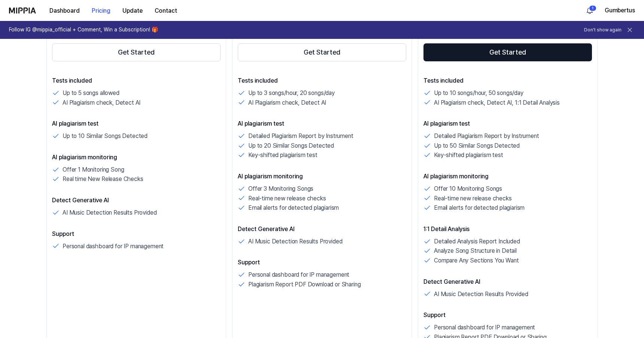 The height and width of the screenshot is (338, 644). What do you see at coordinates (291, 93) in the screenshot?
I see `p: Up to 3 songs/hour, 20 songs/day` at bounding box center [291, 93].